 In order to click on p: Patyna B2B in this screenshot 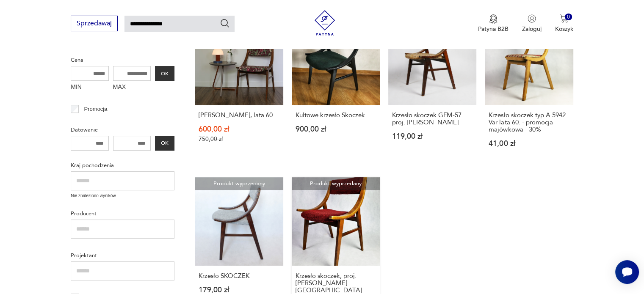, I will do `click(493, 29)`.